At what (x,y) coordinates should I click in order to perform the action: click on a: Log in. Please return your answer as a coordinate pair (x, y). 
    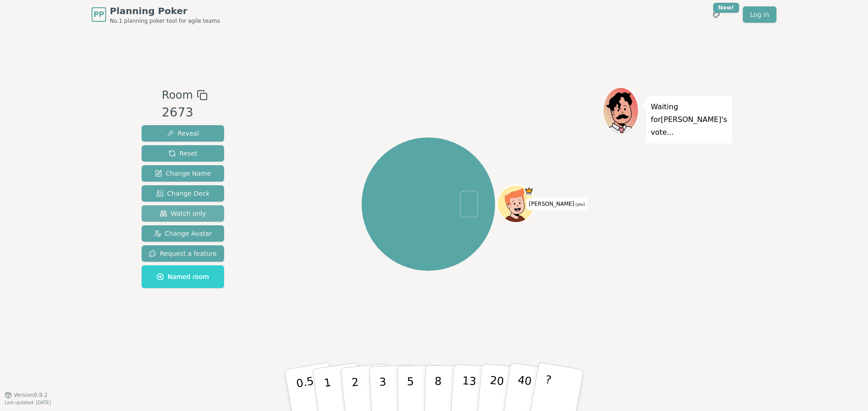
    Looking at the image, I should click on (759, 15).